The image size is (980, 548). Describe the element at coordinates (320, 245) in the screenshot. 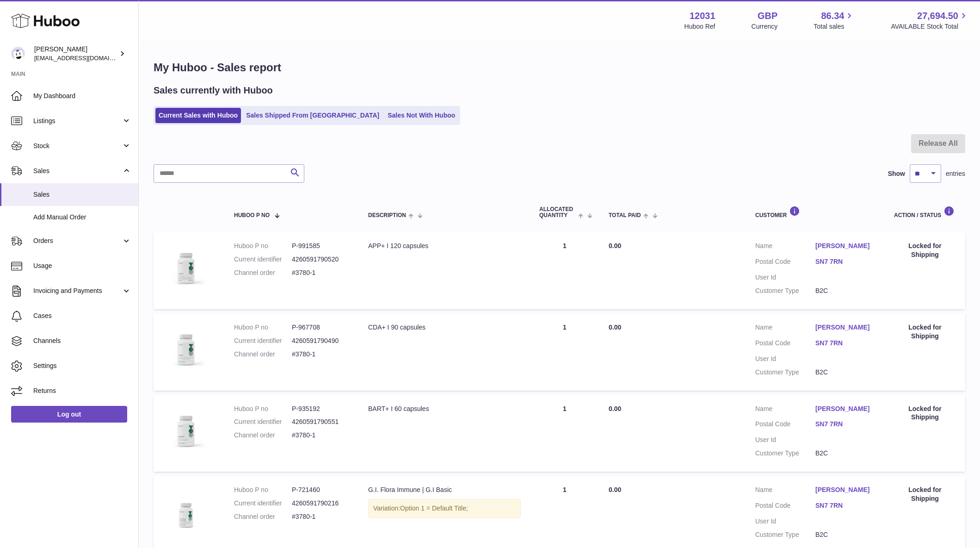

I see `dd: P-991585` at that location.